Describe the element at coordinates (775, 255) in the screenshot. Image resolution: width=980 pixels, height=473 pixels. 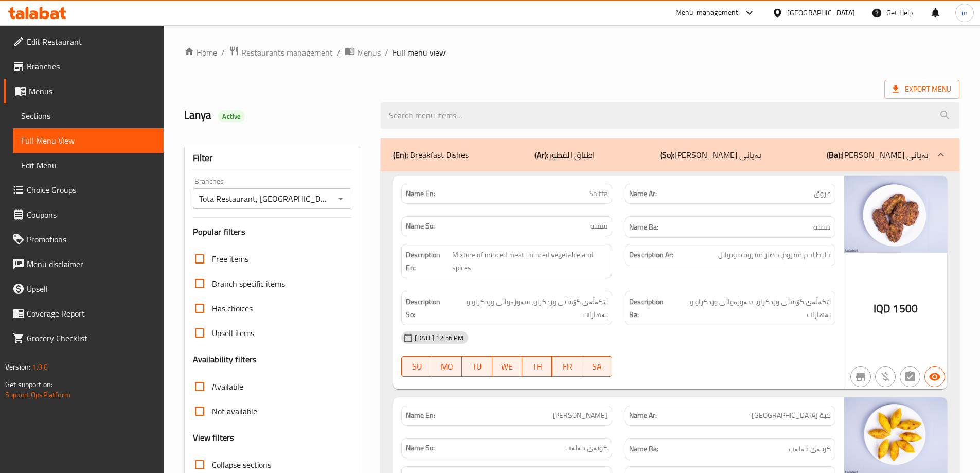
I see `span: خليط لحم مفروم، خضار مفرومة وتوابل` at that location.